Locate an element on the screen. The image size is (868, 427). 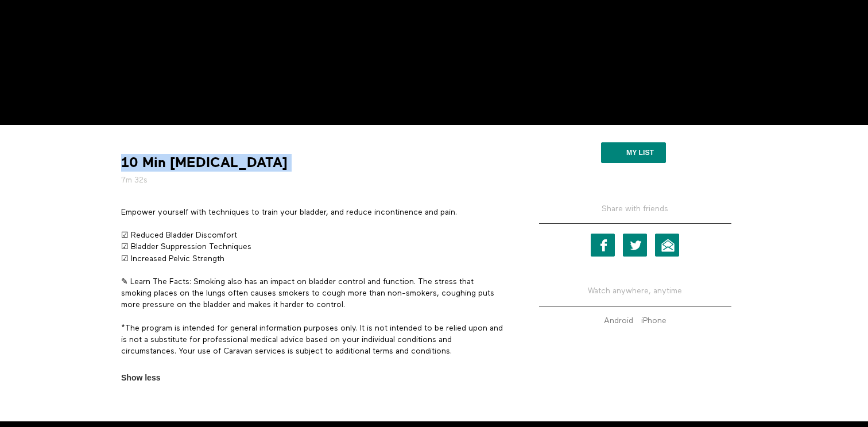
a: Twitter is located at coordinates (635, 245).